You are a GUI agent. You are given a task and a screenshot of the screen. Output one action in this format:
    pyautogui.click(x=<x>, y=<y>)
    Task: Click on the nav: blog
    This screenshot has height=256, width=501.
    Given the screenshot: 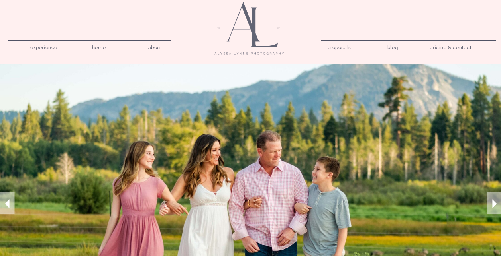 What is the action you would take?
    pyautogui.click(x=392, y=46)
    